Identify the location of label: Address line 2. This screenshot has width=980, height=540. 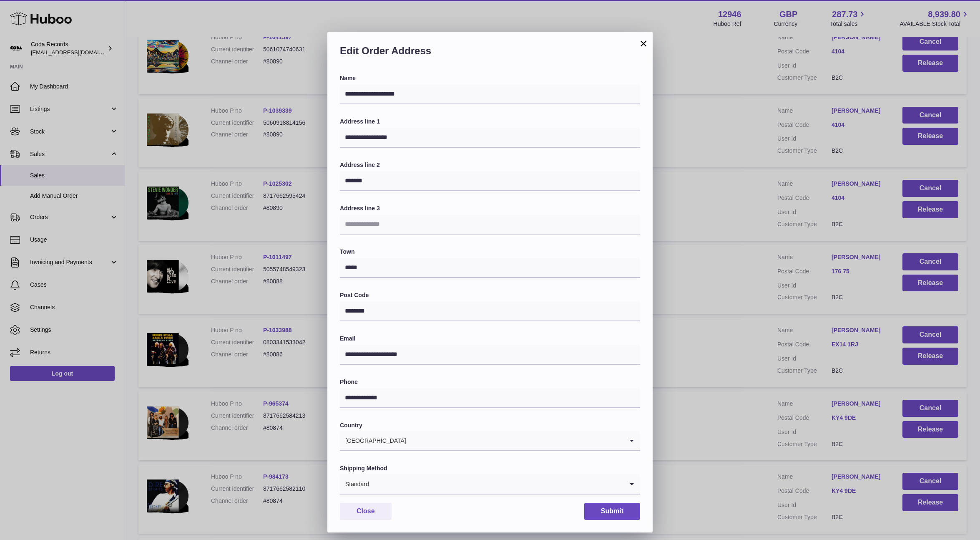
(490, 165).